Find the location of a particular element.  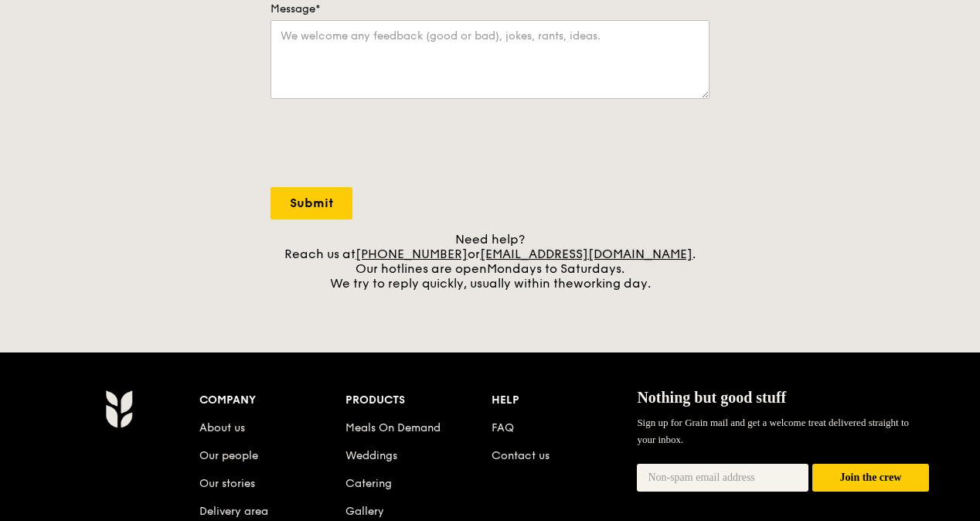

a: Catering is located at coordinates (368, 483).